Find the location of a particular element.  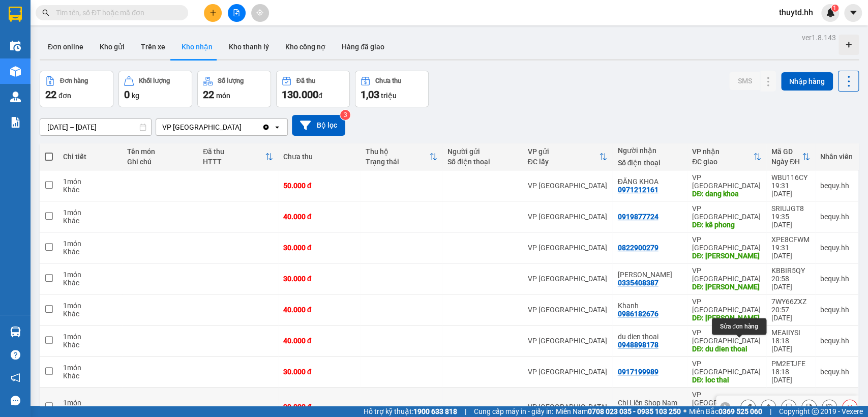

span: kg is located at coordinates (135, 96).